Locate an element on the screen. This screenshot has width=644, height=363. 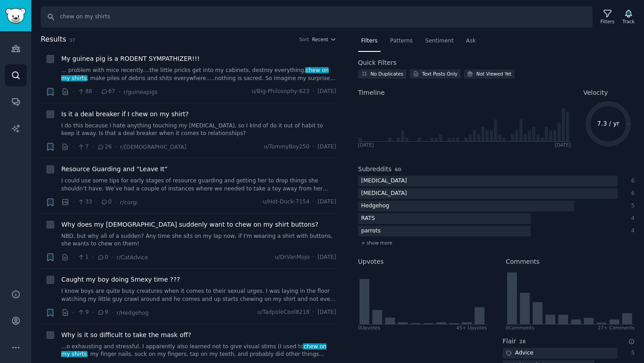
div: parrots is located at coordinates (371, 231).